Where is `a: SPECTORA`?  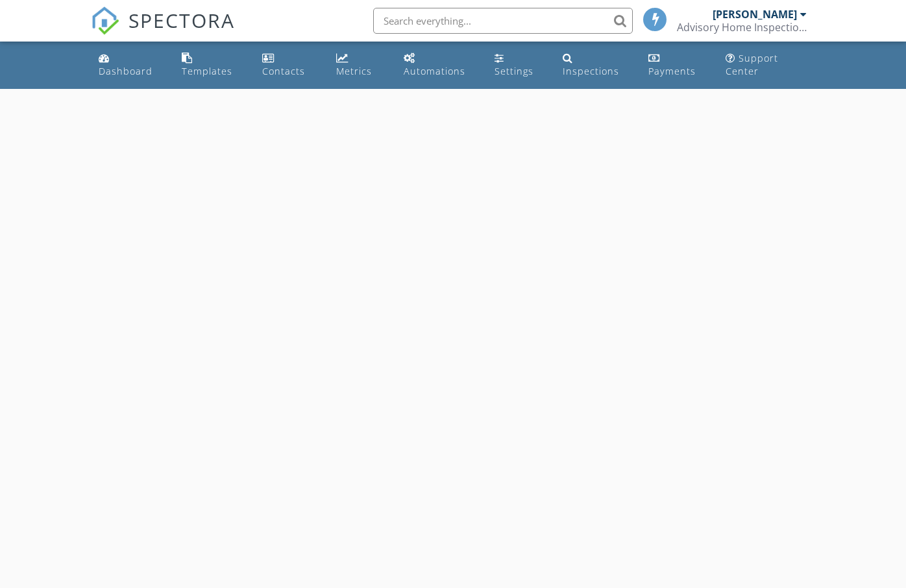 a: SPECTORA is located at coordinates (163, 31).